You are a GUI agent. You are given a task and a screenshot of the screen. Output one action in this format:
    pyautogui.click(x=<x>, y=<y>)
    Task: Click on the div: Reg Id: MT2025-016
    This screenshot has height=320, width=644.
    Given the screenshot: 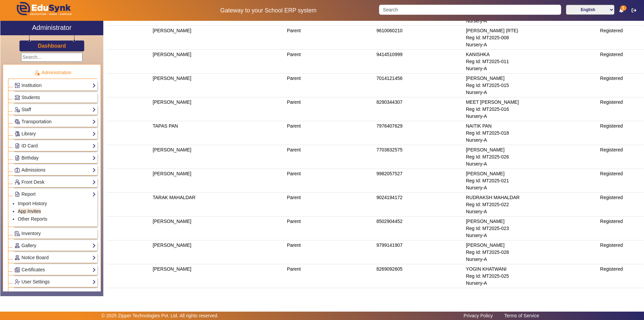 What is the action you would take?
    pyautogui.click(x=532, y=109)
    